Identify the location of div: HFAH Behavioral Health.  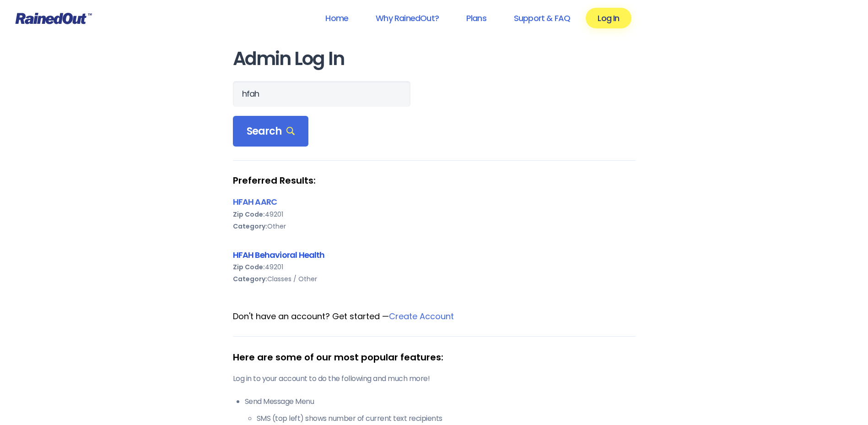
(434, 255).